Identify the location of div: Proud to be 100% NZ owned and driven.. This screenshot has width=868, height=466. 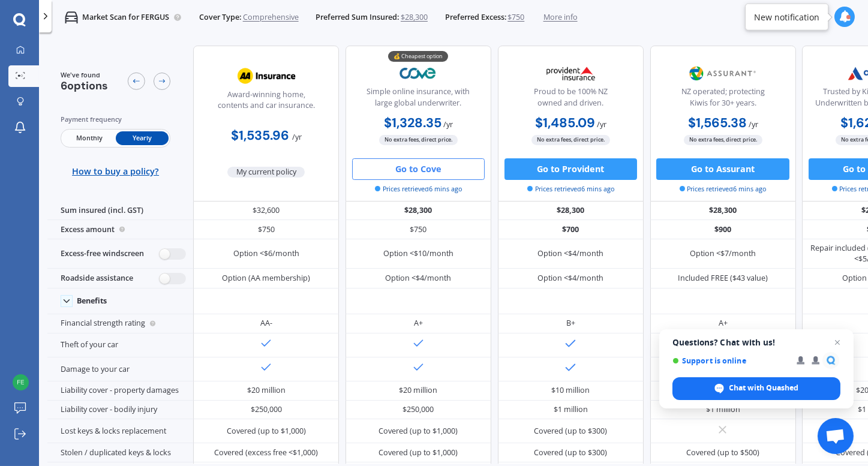
(570, 99).